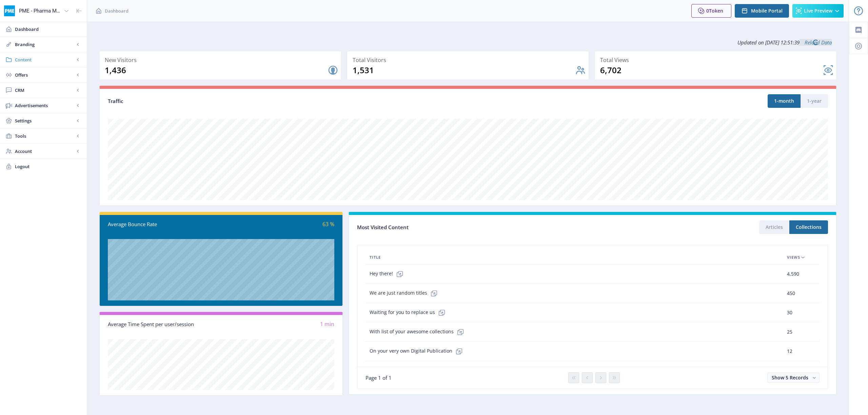 The image size is (868, 415). I want to click on span: Mobile Portal, so click(767, 11).